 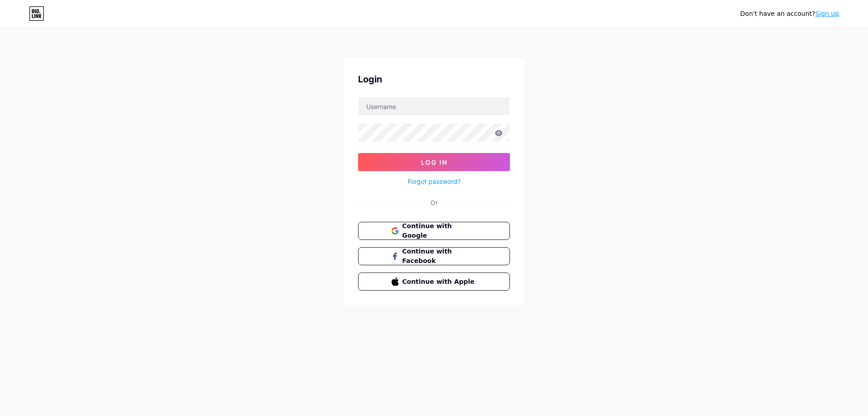 What do you see at coordinates (434, 282) in the screenshot?
I see `button: Continue with Apple` at bounding box center [434, 282].